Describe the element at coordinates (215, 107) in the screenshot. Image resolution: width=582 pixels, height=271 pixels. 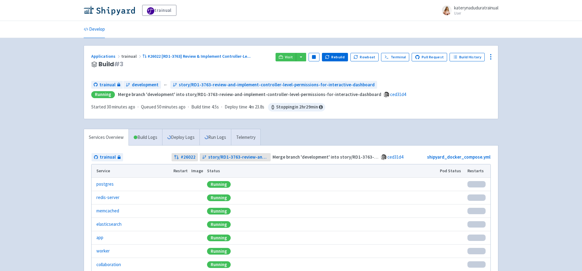
I see `span: 4.5s` at that location.